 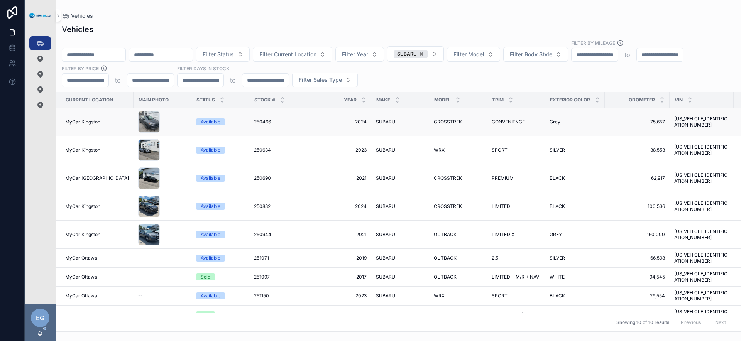 I want to click on a: 94,545, so click(x=637, y=277).